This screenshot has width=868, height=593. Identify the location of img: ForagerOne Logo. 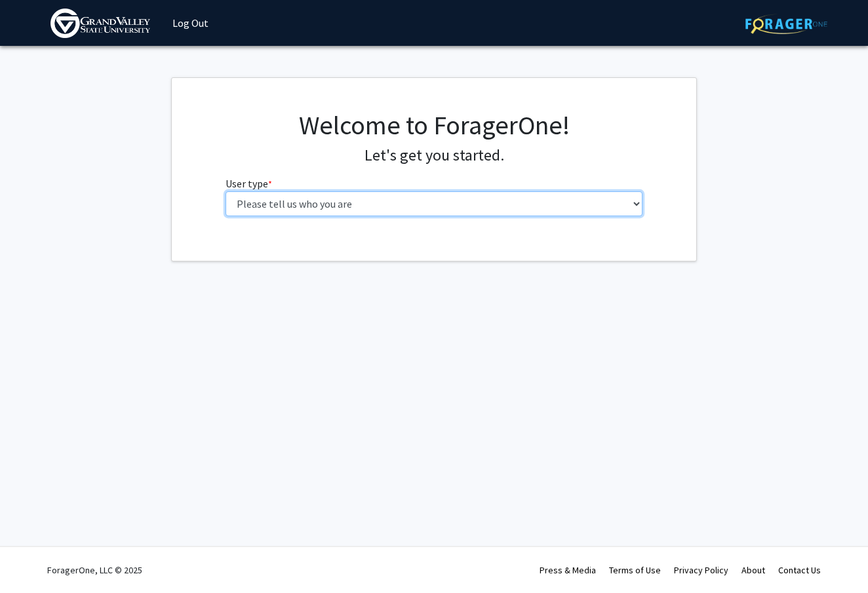
(786, 24).